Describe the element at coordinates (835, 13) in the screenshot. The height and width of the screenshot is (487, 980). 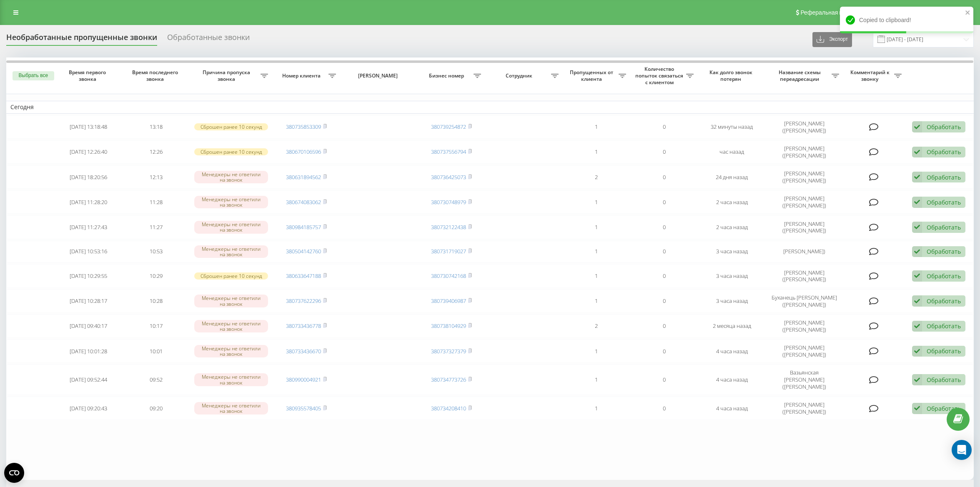
I see `span: Реферальная программа` at that location.